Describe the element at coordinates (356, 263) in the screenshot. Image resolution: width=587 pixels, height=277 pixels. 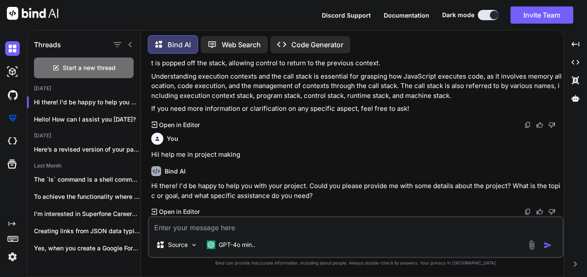
I see `p: Bind can provide inaccurate information, including about people. Always double-check its answers....` at that location.